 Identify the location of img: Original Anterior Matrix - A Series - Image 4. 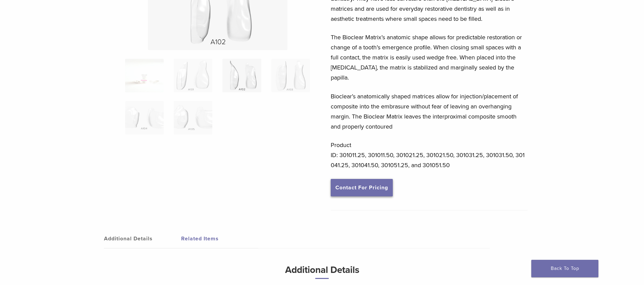
(291, 76).